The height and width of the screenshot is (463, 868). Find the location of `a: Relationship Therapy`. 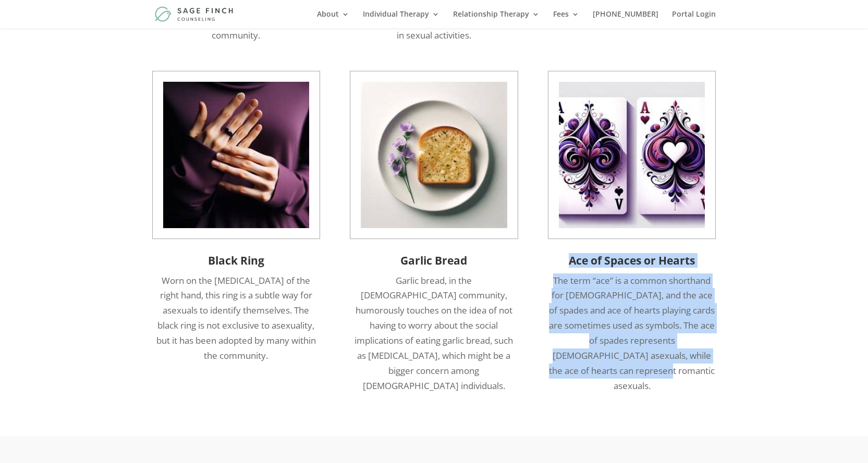

a: Relationship Therapy is located at coordinates (497, 19).